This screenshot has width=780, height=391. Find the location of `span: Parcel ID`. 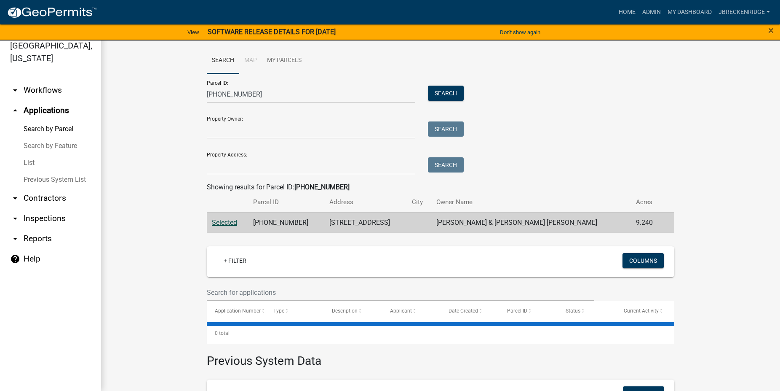

span: Parcel ID is located at coordinates (517, 311).